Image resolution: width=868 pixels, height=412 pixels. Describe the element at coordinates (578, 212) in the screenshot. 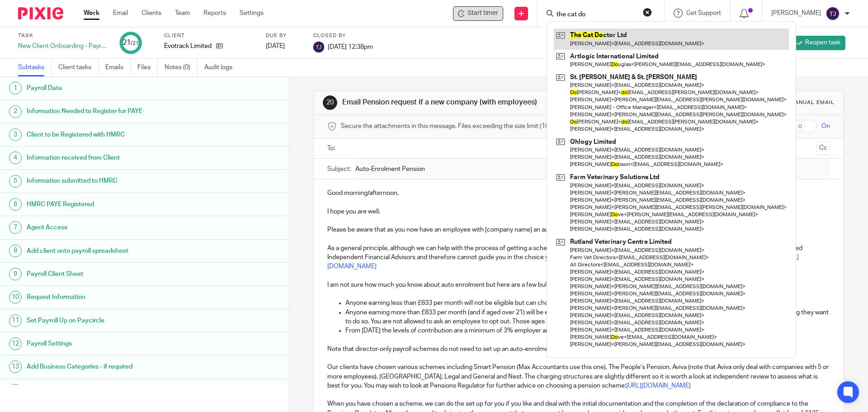

I see `p: I hope you are well.` at that location.